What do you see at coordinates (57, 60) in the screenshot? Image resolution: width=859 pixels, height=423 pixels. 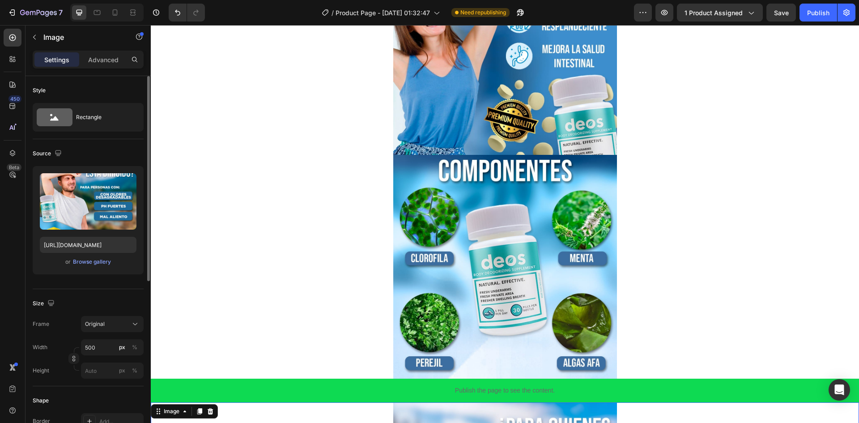 I see `p: Settings` at bounding box center [57, 60].